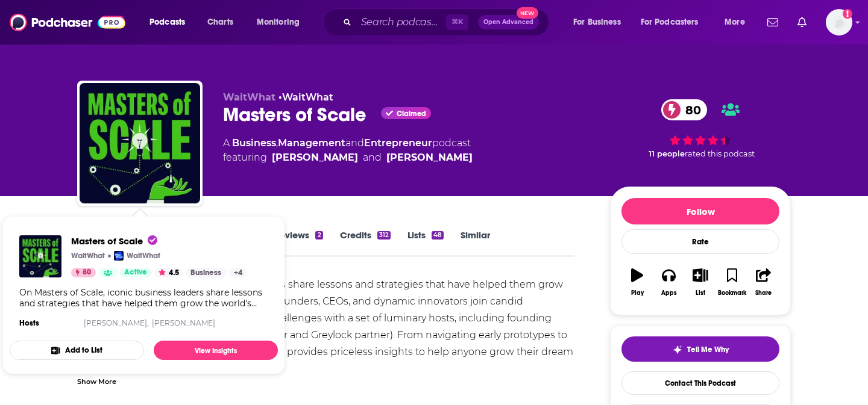 This screenshot has width=868, height=405. Describe the element at coordinates (220, 22) in the screenshot. I see `span: Charts` at that location.